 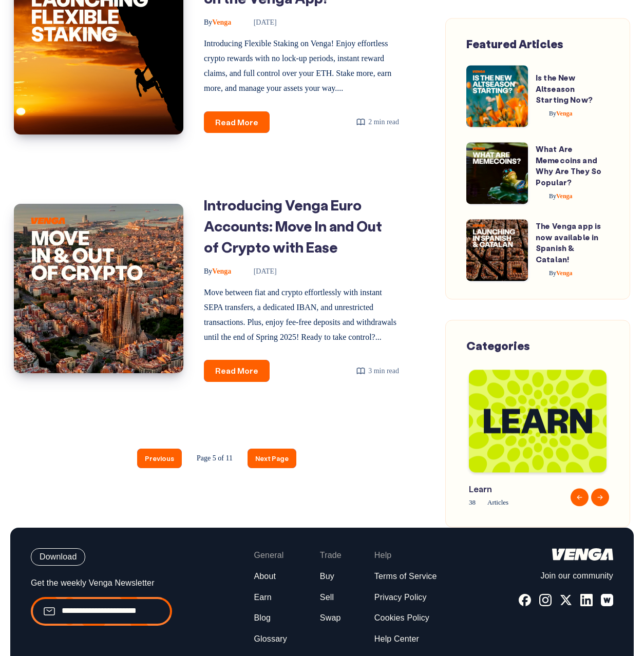 I want to click on p: Introducing Flexible Staking on Venga! Enjoy effortless crypto rewards with no lock-up periods, i..., so click(x=301, y=66).